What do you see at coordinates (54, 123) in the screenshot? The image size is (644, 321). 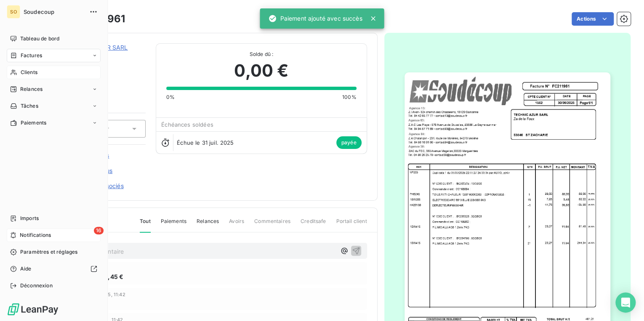 I see `a: Paiements` at bounding box center [54, 123].